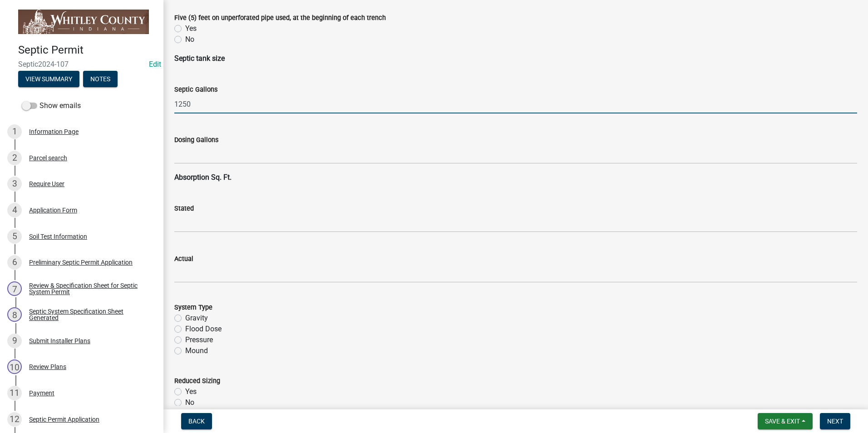 The height and width of the screenshot is (433, 868). Describe the element at coordinates (155, 64) in the screenshot. I see `a: Edit` at that location.